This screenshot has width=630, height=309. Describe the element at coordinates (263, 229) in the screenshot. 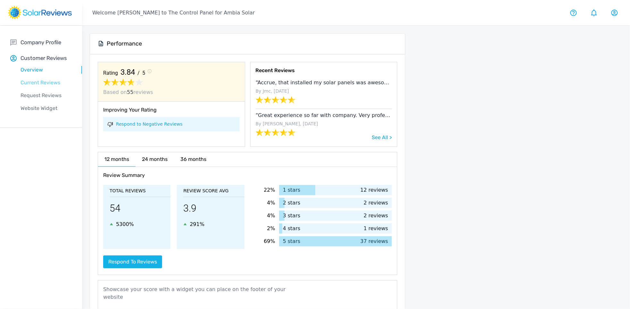

I see `p: 2%` at that location.